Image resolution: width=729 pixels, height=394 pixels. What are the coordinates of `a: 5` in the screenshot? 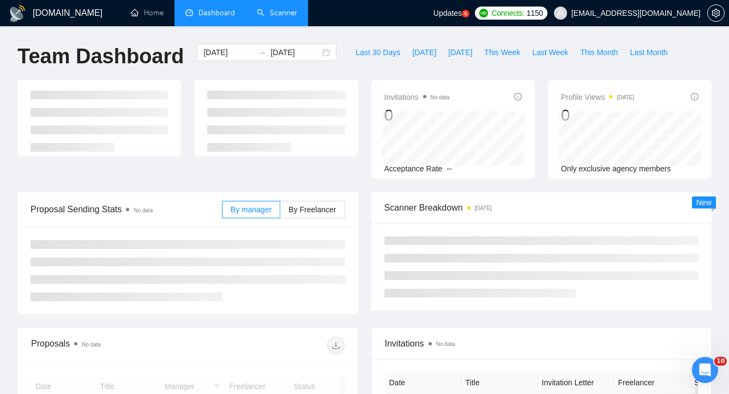 It's located at (466, 14).